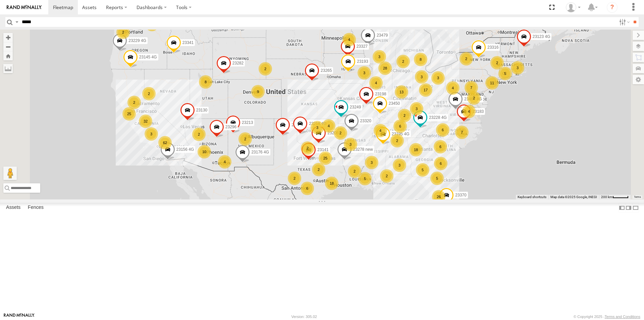 The width and height of the screenshot is (644, 320). I want to click on span: 23123 4G, so click(542, 37).